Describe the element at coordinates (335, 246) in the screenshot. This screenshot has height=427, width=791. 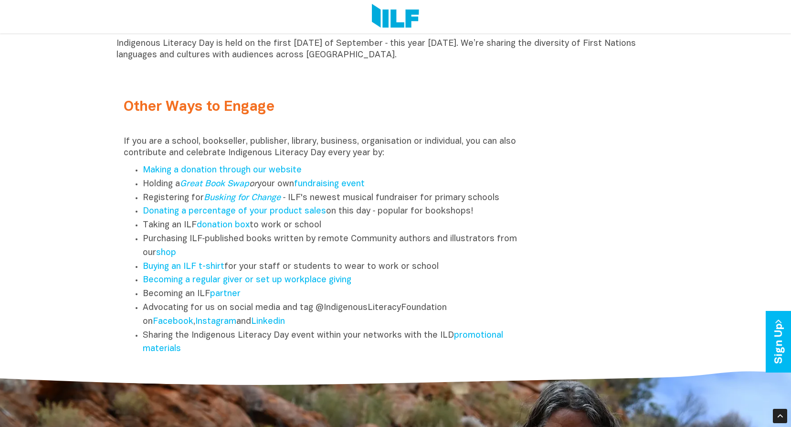
I see `li: Purchasing ILF‑published books written by remote Community authors and illustrators from our` at that location.